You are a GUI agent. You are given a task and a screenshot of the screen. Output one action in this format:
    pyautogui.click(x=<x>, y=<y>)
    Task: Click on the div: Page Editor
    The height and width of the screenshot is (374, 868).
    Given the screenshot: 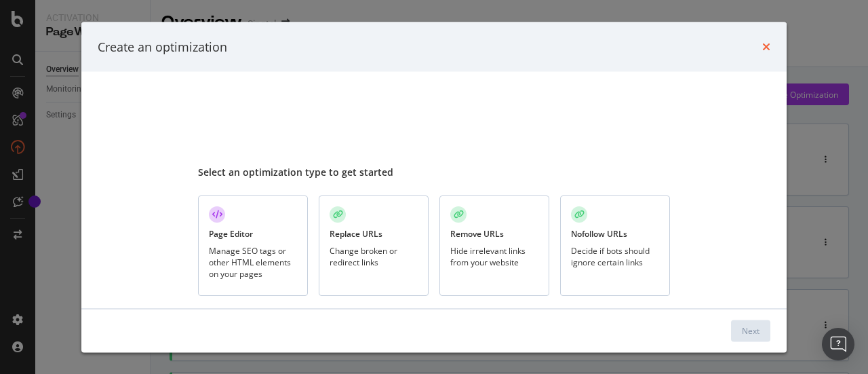 What is the action you would take?
    pyautogui.click(x=231, y=233)
    